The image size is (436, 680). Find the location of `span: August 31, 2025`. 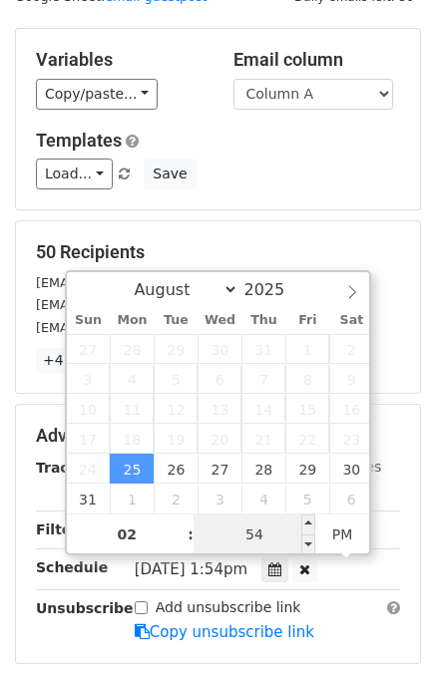

span: August 31, 2025 is located at coordinates (89, 499).